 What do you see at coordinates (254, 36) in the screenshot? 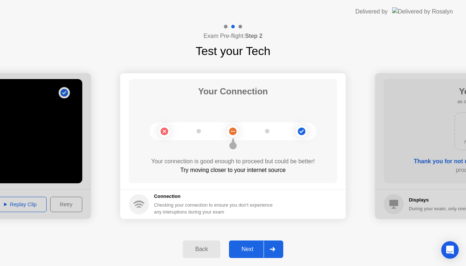
I see `b: Step 2` at bounding box center [254, 36].